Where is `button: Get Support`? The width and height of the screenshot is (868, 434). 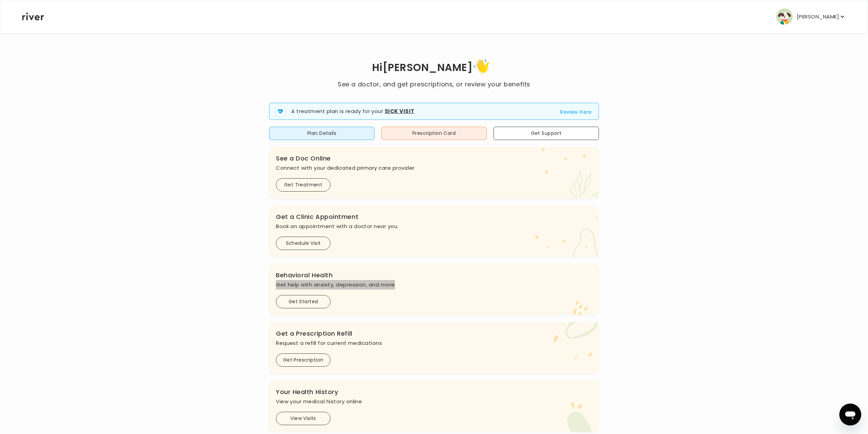
button: Get Support is located at coordinates (545, 133).